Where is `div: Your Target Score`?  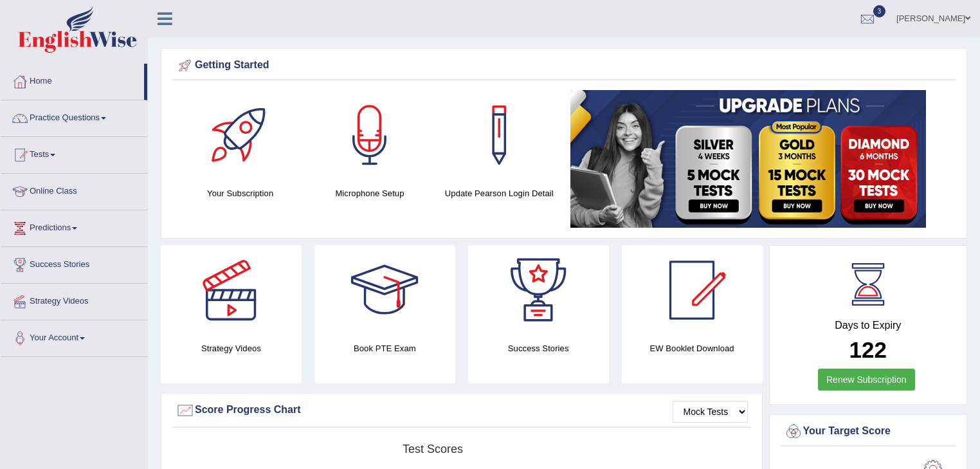 div: Your Target Score is located at coordinates (868, 432).